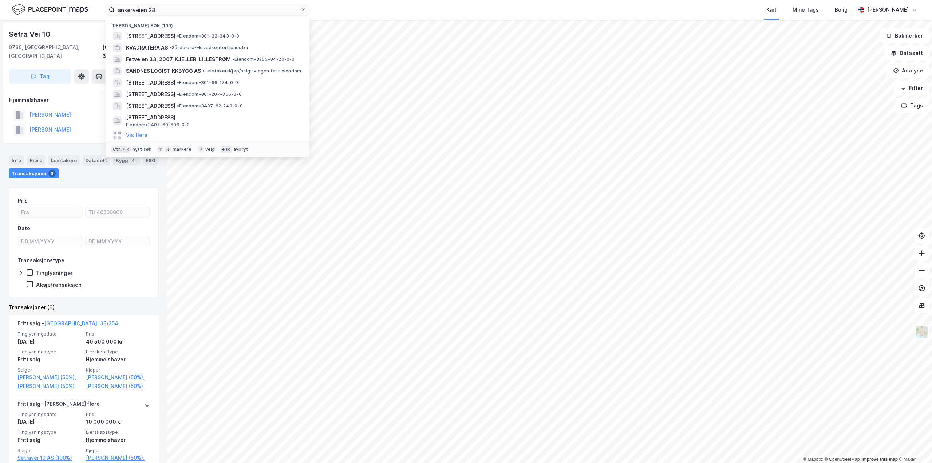  What do you see at coordinates (806, 10) in the screenshot?
I see `div: Mine Tags` at bounding box center [806, 10].